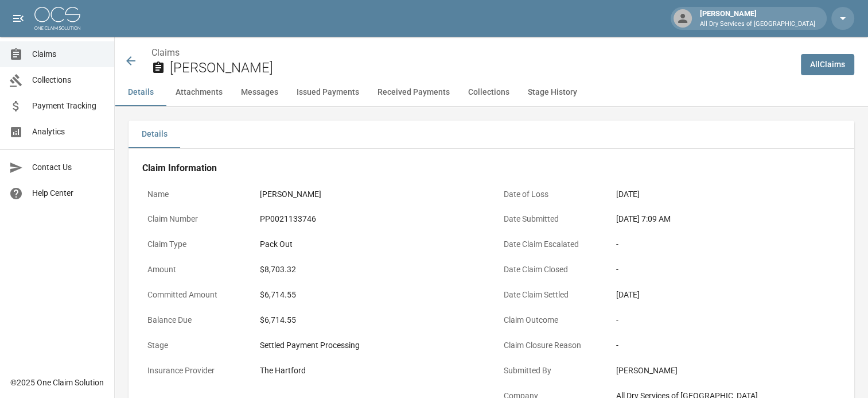 This screenshot has width=868, height=398. Describe the element at coordinates (259, 93) in the screenshot. I see `button: Messages` at that location.